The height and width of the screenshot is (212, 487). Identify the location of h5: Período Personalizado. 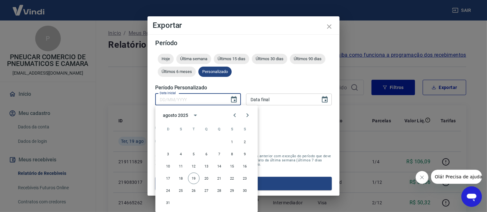
(243, 88).